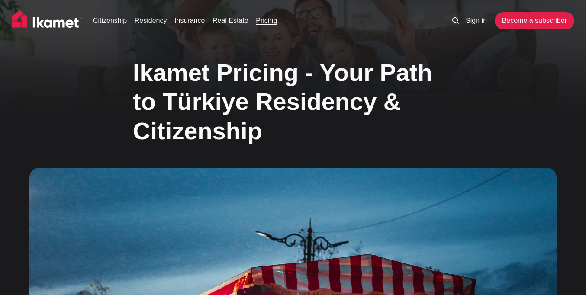 The height and width of the screenshot is (295, 586). What do you see at coordinates (476, 21) in the screenshot?
I see `a: Sign in` at bounding box center [476, 21].